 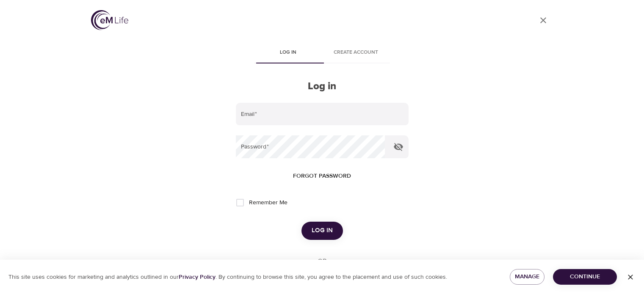 I want to click on span: Remember Me, so click(x=268, y=203).